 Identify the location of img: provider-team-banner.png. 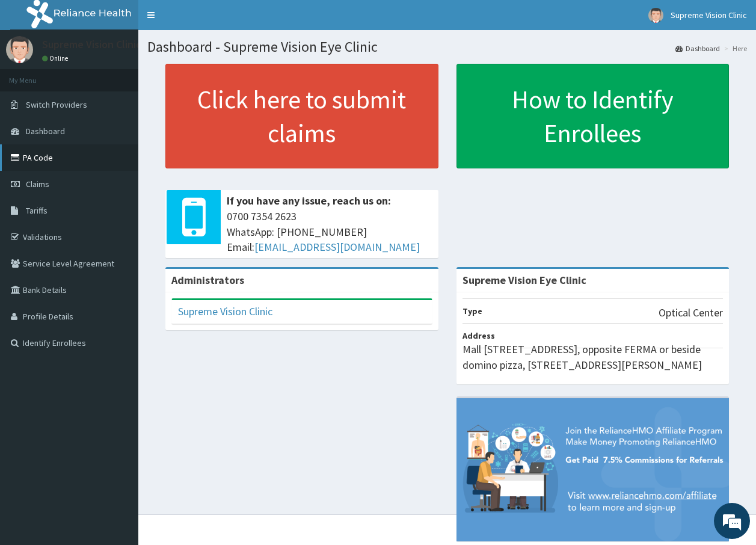
(593, 469).